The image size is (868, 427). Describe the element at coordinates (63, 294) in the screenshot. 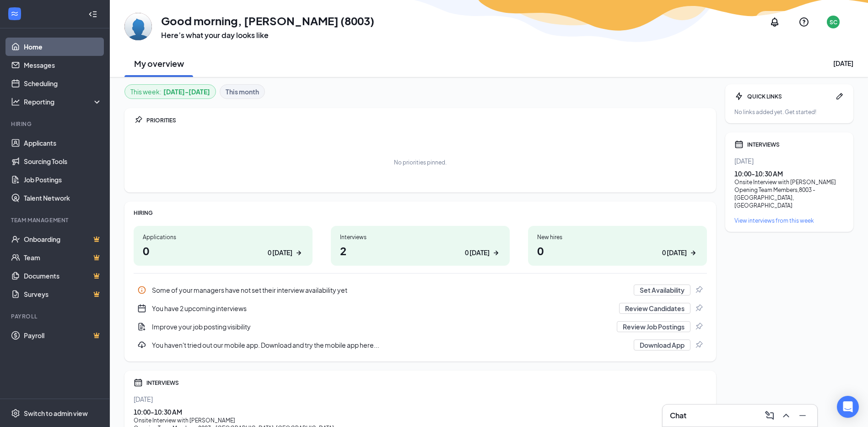

I see `a: SurveysCrown` at that location.